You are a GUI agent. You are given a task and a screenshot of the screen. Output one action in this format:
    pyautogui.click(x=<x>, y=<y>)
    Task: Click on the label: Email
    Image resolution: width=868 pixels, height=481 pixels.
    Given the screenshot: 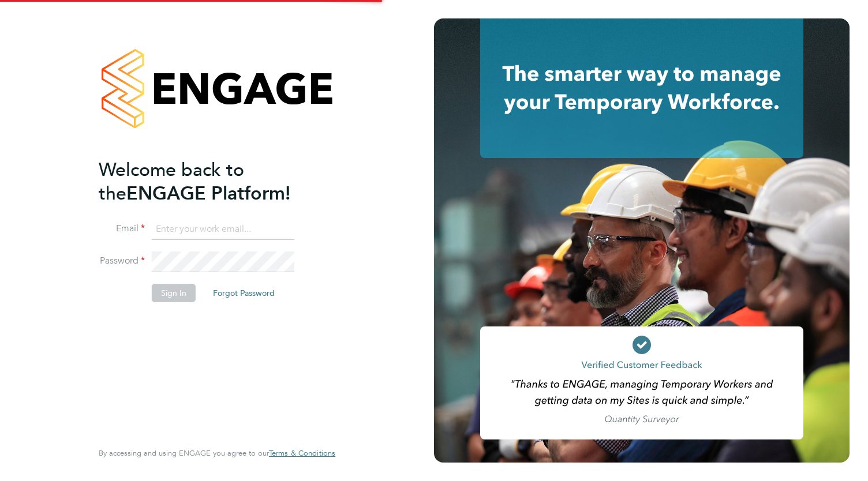 What is the action you would take?
    pyautogui.click(x=122, y=229)
    